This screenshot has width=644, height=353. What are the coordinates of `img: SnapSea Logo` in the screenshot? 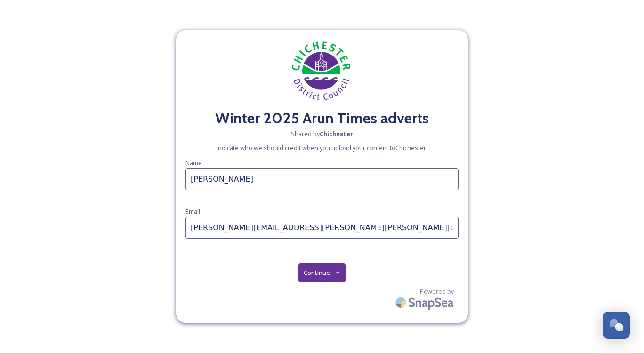 It's located at (425, 302).